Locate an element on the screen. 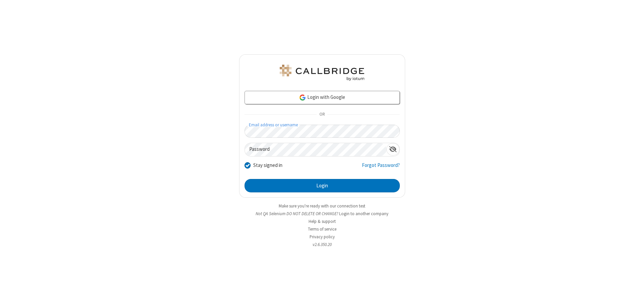 The height and width of the screenshot is (307, 644). input: Email address or username is located at coordinates (322, 131).